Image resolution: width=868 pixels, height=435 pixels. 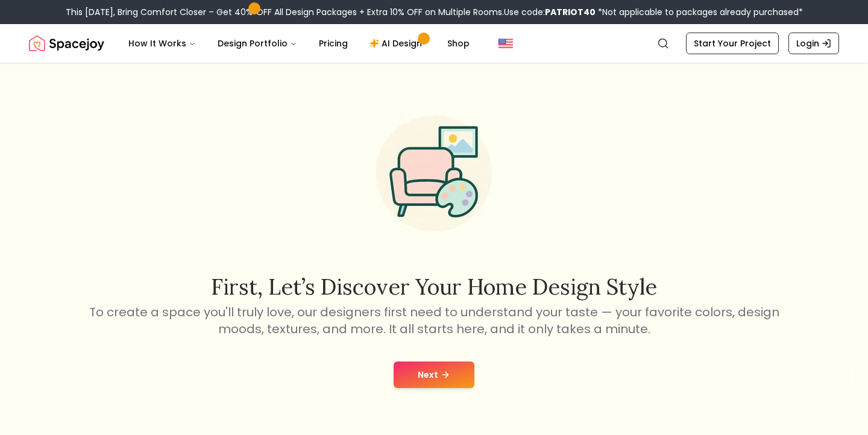 I want to click on span: Use code:, so click(x=550, y=12).